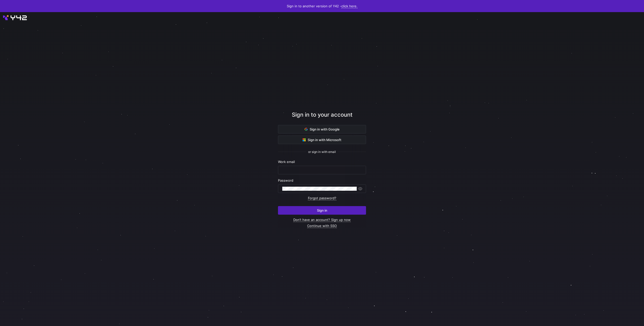 This screenshot has width=644, height=326. Describe the element at coordinates (322, 129) in the screenshot. I see `button: Sign in with Google` at that location.